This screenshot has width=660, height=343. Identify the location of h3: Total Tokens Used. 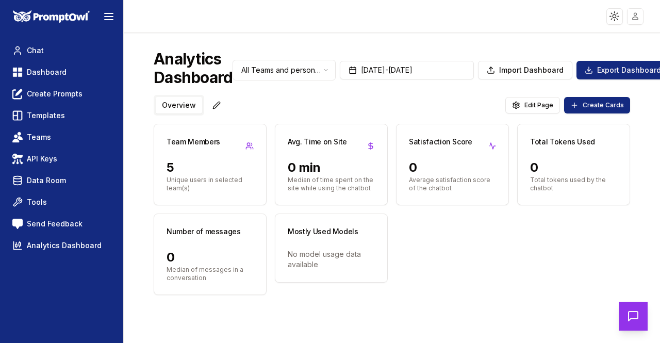
(563, 142).